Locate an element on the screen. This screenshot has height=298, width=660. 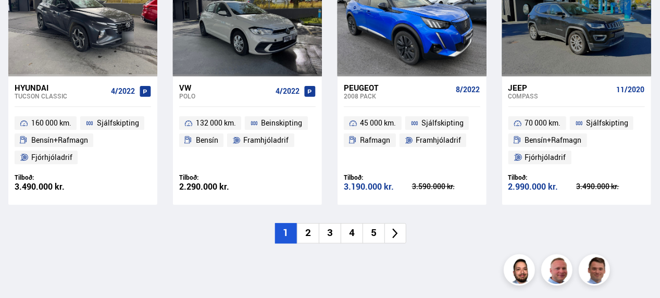
li: 2 is located at coordinates (308, 233).